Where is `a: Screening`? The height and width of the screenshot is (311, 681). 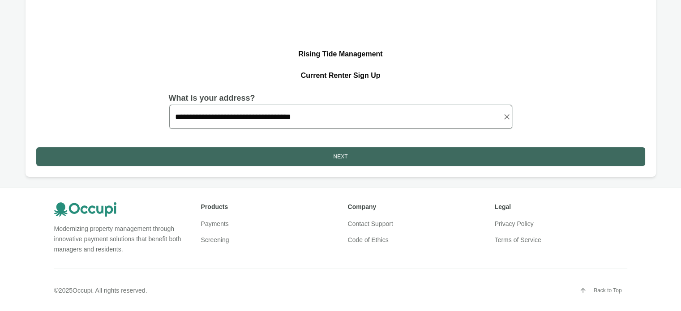
a: Screening is located at coordinates (215, 240).